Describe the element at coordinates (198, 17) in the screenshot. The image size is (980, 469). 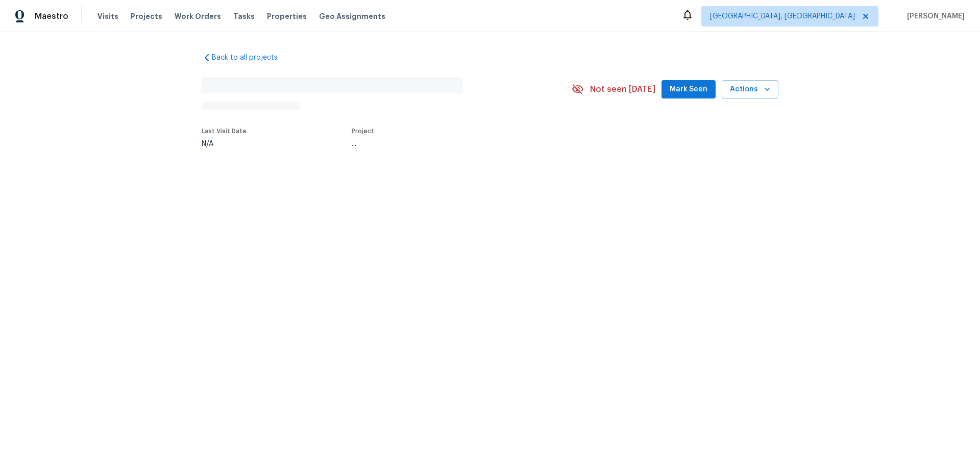
I see `span: Work Orders` at that location.